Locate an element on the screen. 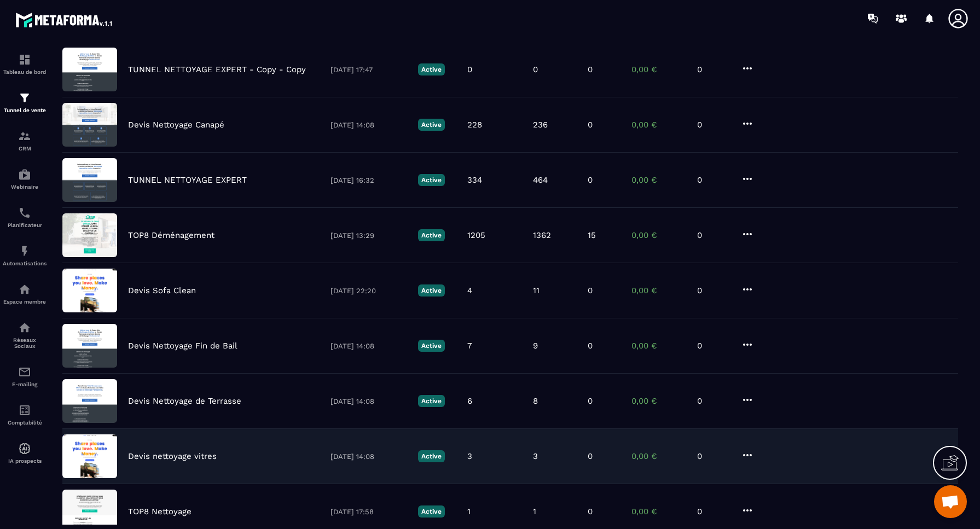 This screenshot has width=980, height=529. p: Tableau de bord is located at coordinates (25, 72).